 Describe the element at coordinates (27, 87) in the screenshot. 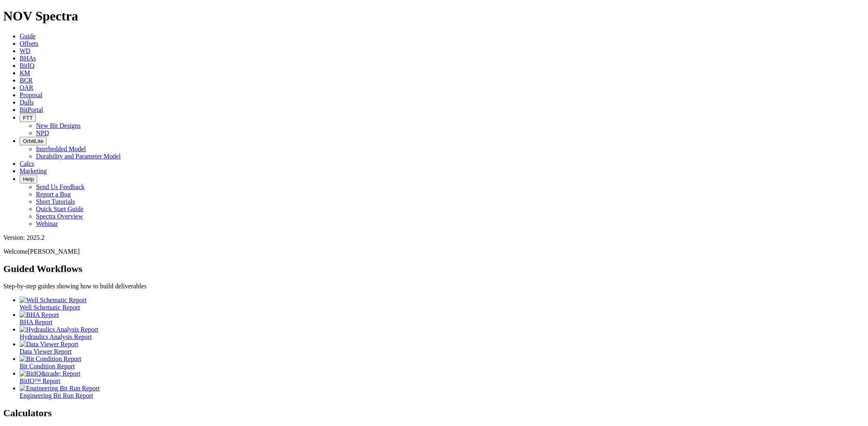

I see `a: OAR` at that location.